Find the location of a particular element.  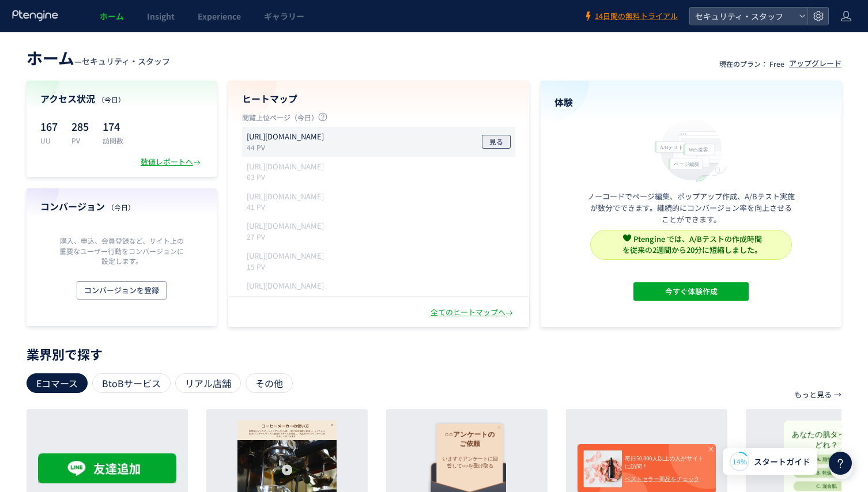

span: スタートガイド is located at coordinates (782, 461).